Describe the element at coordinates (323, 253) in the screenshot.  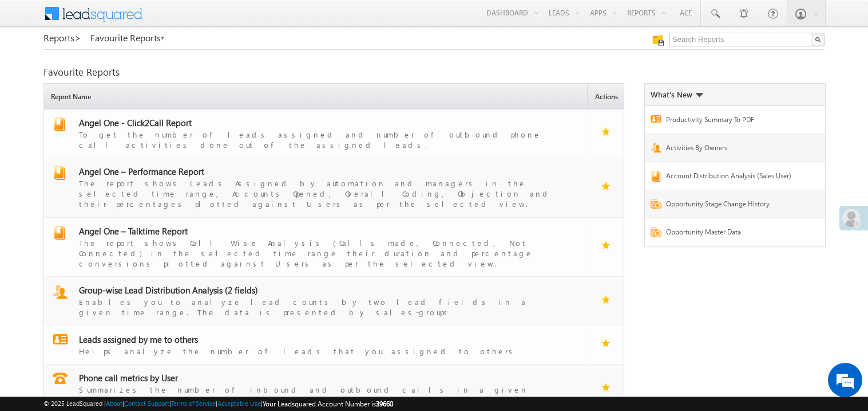
I see `div: The report shows Call Wise Analysis (Calls made, Connected, Not Connected) in the selected time r...` at that location.